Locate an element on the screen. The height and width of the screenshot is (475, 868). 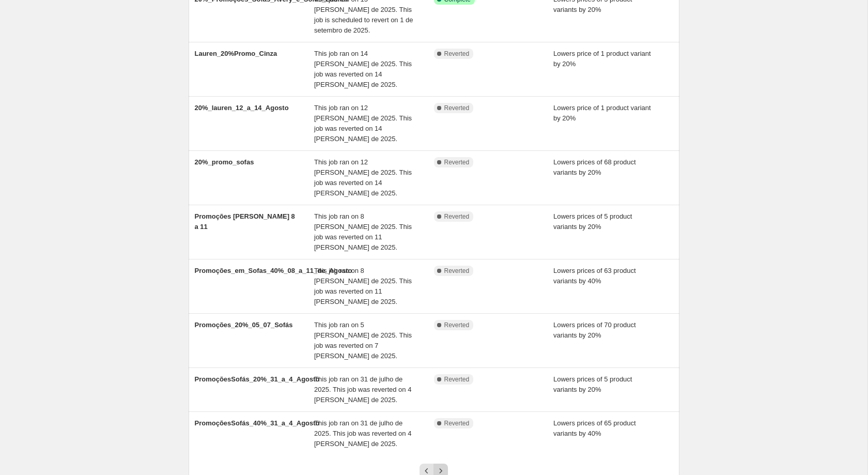
span: Promoções_em_Sofas_40%_08_a_11_de_Agosto is located at coordinates (273, 270).